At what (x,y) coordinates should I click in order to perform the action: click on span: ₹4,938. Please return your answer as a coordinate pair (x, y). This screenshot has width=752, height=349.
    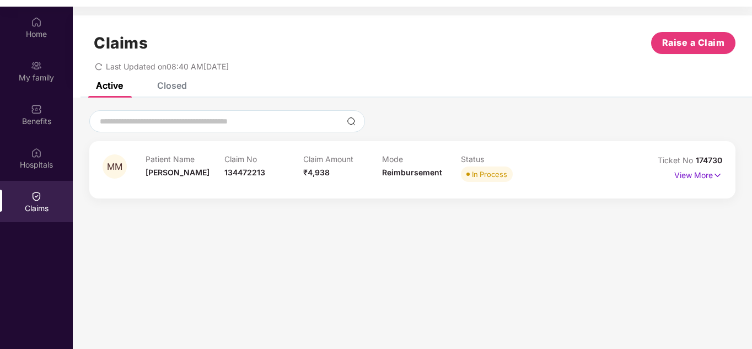
    Looking at the image, I should click on (316, 172).